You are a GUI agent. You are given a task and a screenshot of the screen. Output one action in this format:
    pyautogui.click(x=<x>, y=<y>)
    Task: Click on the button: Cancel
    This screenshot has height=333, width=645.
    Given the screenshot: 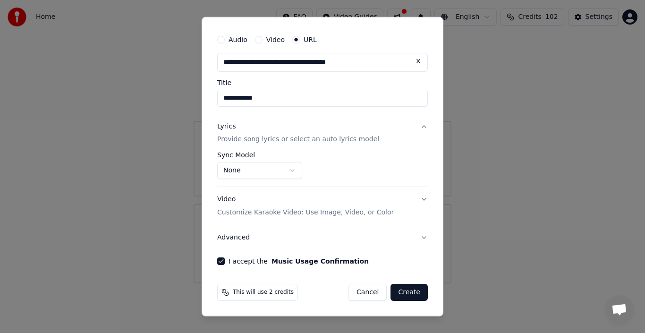 What is the action you would take?
    pyautogui.click(x=367, y=292)
    